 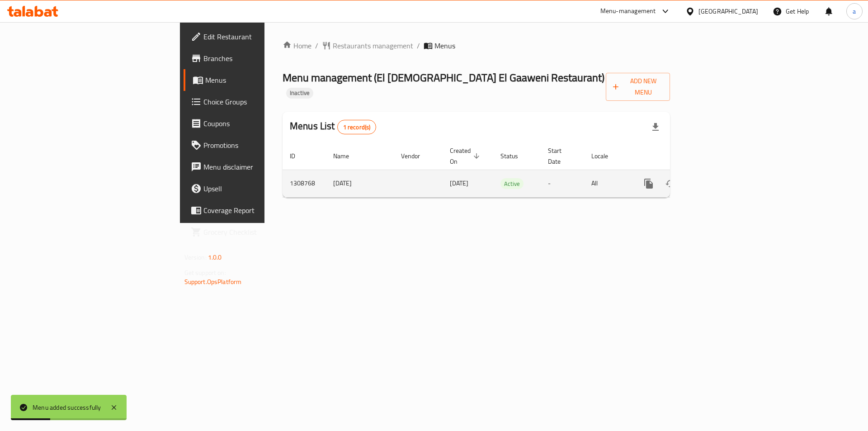 What do you see at coordinates (607, 183) in the screenshot?
I see `td: All` at bounding box center [607, 183].